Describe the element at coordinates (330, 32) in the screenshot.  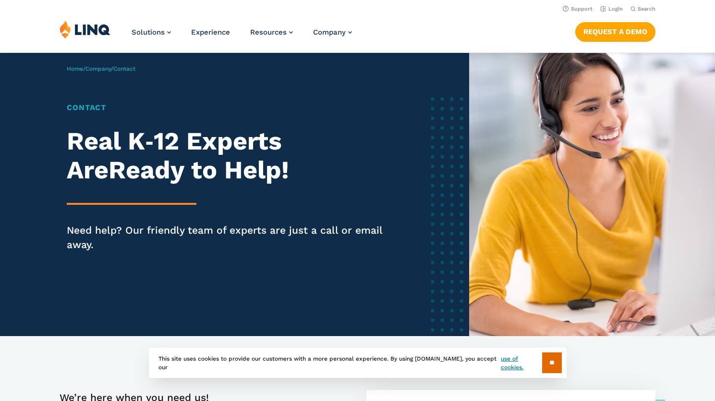
I see `span: Company` at that location.